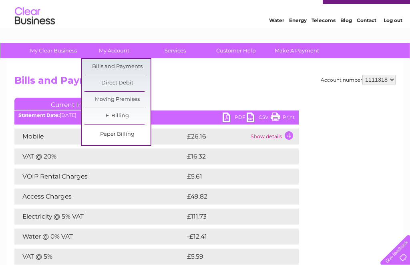  I want to click on a: CSV, so click(259, 118).